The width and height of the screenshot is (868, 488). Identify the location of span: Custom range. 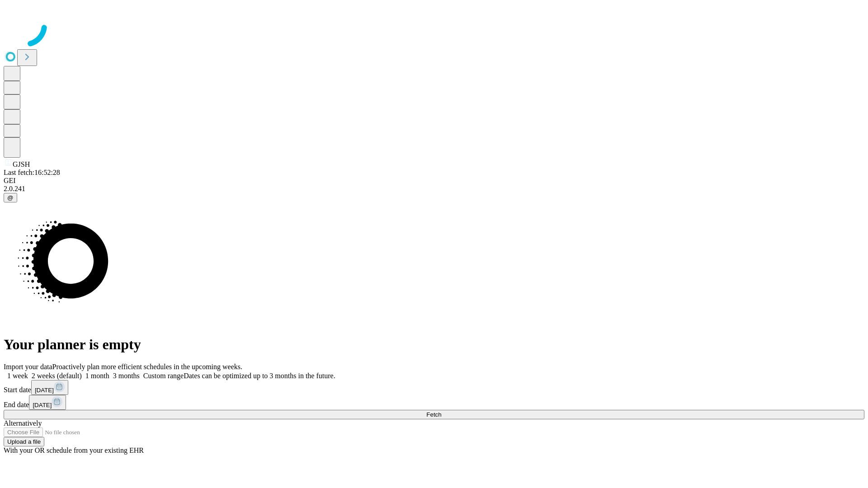
(163, 375).